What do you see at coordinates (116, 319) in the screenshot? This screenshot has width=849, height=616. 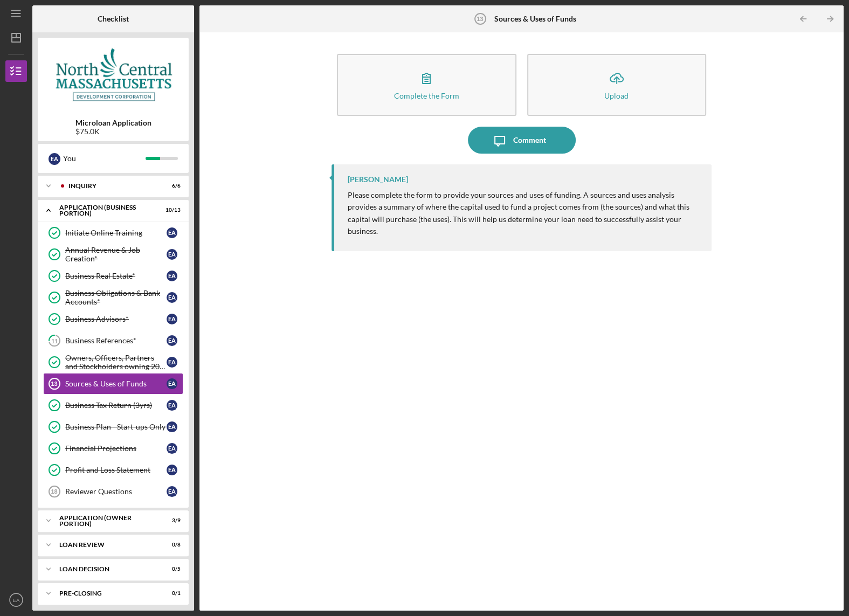 I see `div: Business Advisors*` at bounding box center [116, 319].